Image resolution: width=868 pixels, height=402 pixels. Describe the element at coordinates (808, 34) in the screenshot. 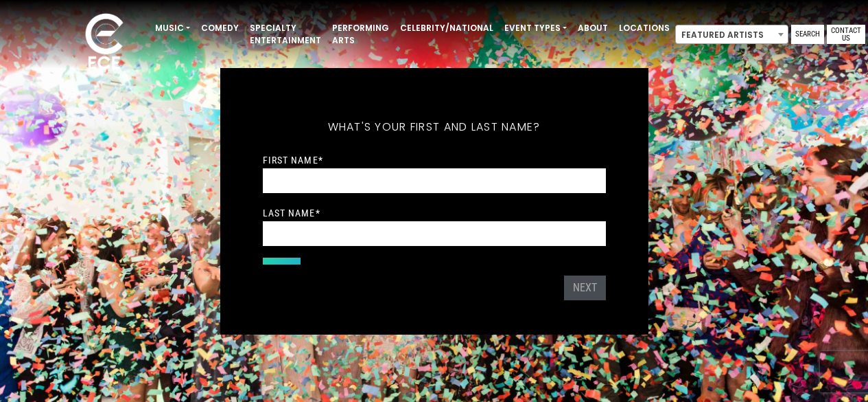

I see `a: Search` at that location.